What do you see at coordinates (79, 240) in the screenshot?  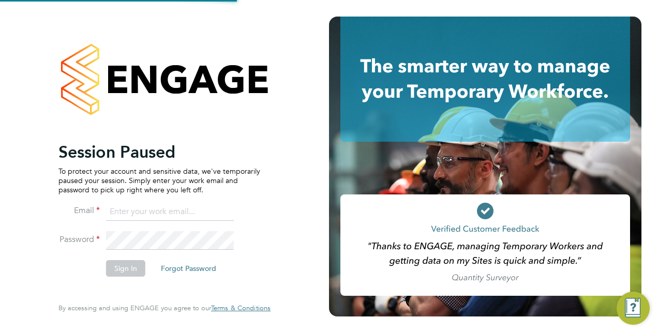 I see `label: Password` at bounding box center [79, 240].